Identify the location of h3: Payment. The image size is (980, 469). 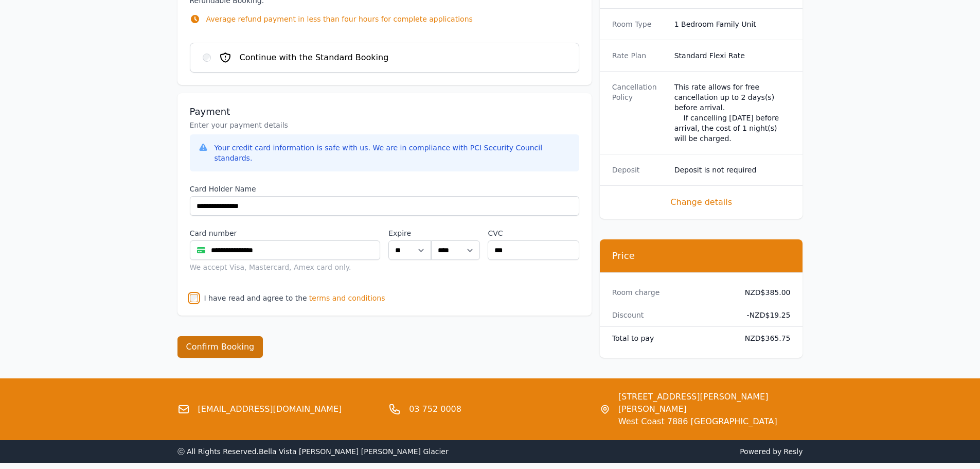
(384, 112).